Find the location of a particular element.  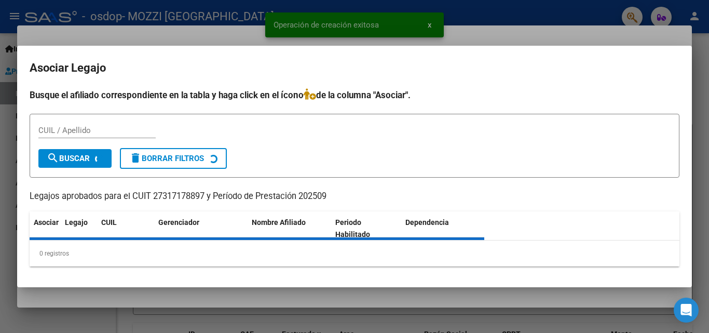

span: Legajo is located at coordinates (76, 222).